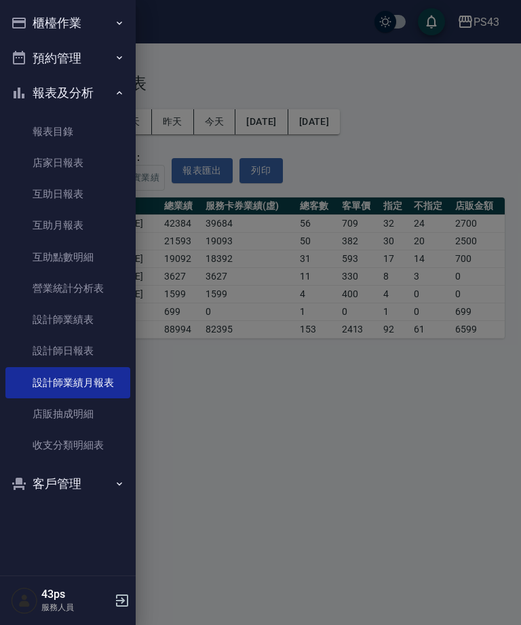  What do you see at coordinates (68, 225) in the screenshot?
I see `a: 互助月報表` at bounding box center [68, 225].